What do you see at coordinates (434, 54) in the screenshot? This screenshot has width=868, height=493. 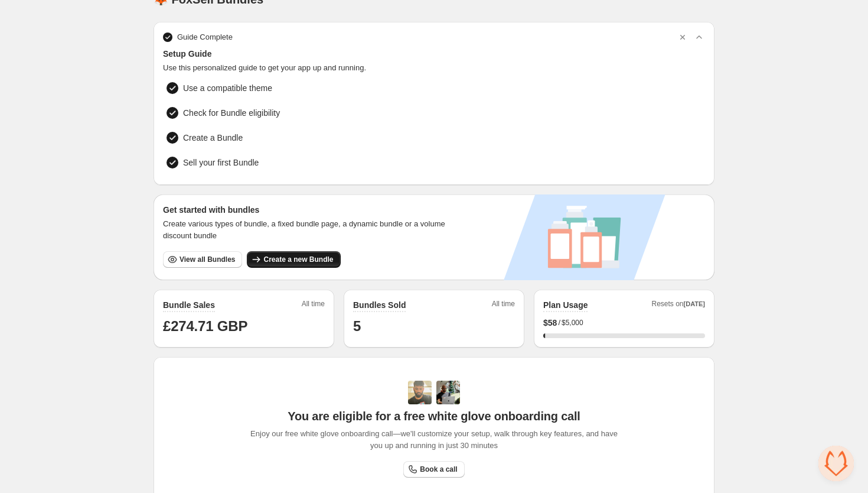 I see `span: Setup Guide` at bounding box center [434, 54].